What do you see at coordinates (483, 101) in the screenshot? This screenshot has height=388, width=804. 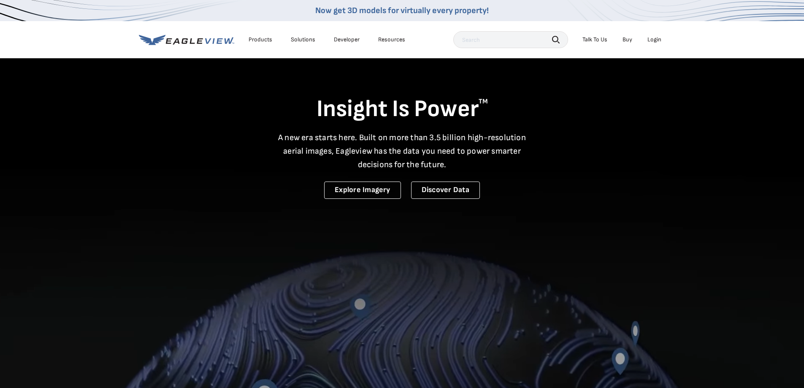 I see `sup: TM` at bounding box center [483, 101].